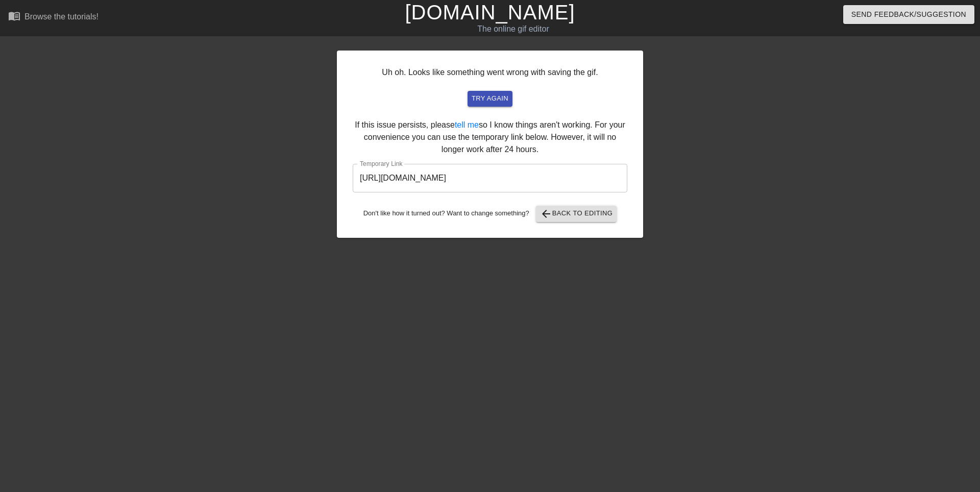 The image size is (980, 492). What do you see at coordinates (53, 17) in the screenshot?
I see `a: Browse the tutorials!` at bounding box center [53, 17].